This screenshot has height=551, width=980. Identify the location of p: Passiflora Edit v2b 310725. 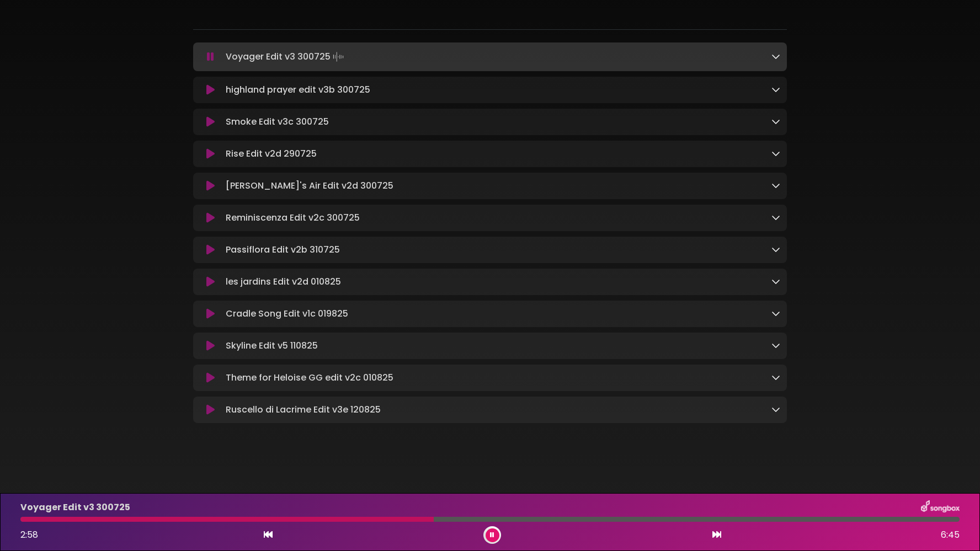
(282, 250).